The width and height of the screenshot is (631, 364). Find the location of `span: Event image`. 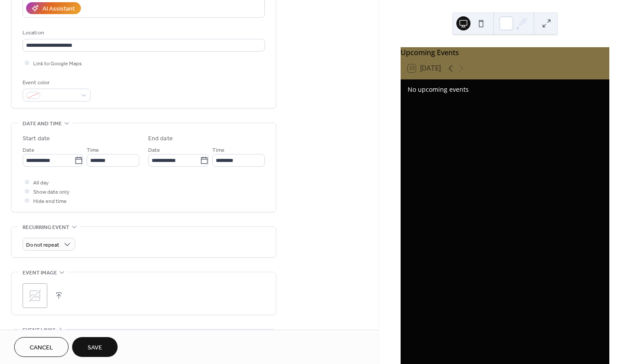

span: Event image is located at coordinates (40, 273).